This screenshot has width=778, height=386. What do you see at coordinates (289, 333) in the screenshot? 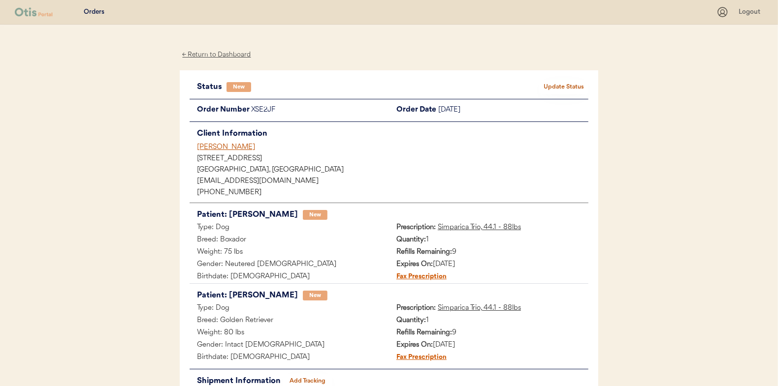
I see `div: Weight: 80 lbs` at bounding box center [289, 333].